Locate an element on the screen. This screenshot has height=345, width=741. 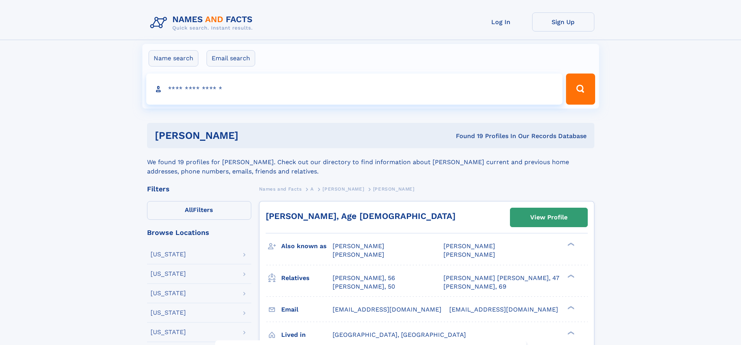
a: Sign Up is located at coordinates (563, 22).